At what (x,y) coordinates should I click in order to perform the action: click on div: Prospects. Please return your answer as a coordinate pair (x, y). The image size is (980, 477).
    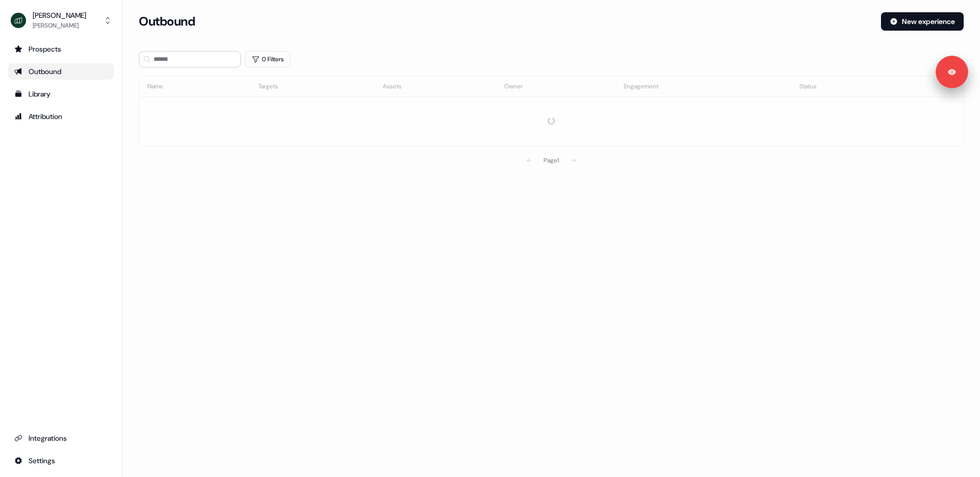
    Looking at the image, I should click on (61, 49).